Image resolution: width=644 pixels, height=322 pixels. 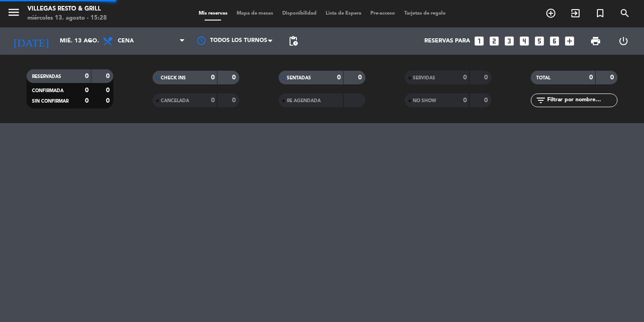 What do you see at coordinates (479, 41) in the screenshot?
I see `i: looks_one` at bounding box center [479, 41].